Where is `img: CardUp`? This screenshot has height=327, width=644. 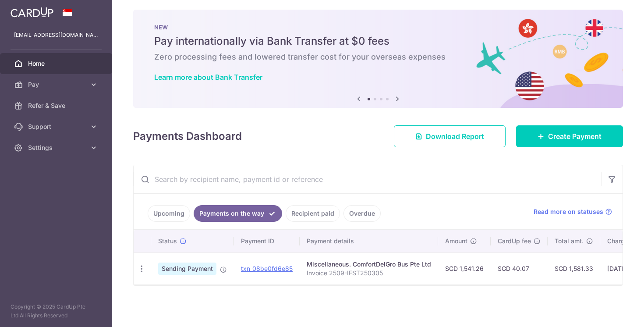
img: CardUp is located at coordinates (32, 12).